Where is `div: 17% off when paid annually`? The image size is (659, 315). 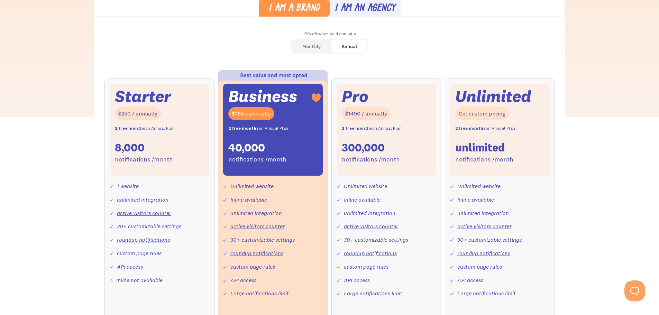
div: 17% off when paid annually is located at coordinates (330, 34).